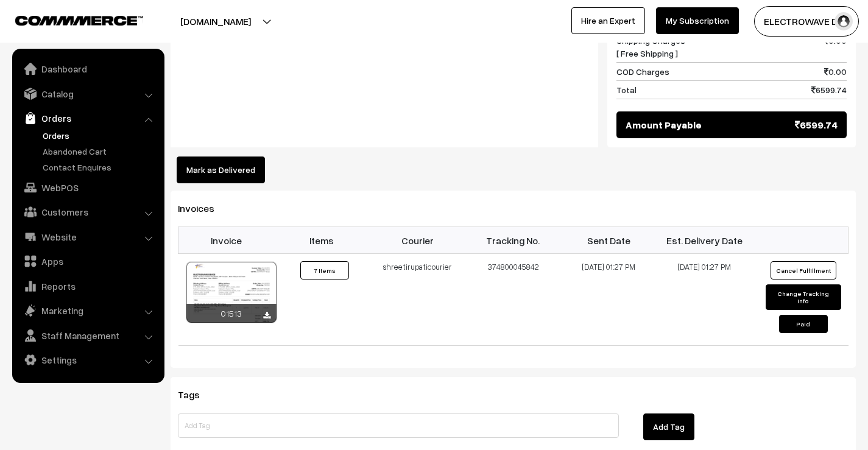 The width and height of the screenshot is (868, 450). I want to click on button: Change Tracking Info, so click(802, 298).